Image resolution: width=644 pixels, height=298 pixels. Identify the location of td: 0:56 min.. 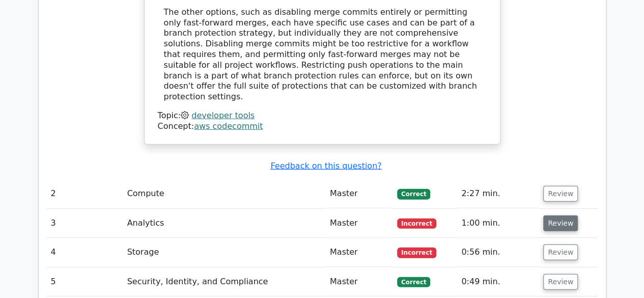
(498, 253).